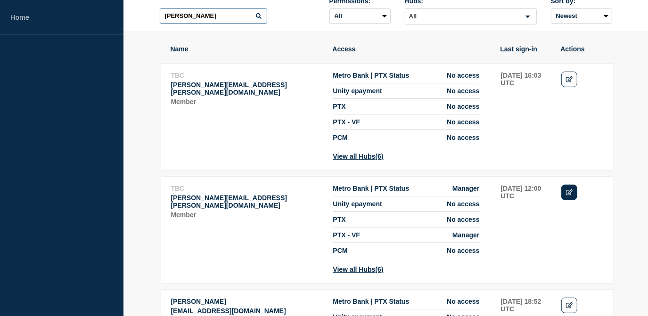 The image size is (648, 316). What do you see at coordinates (406, 190) in the screenshot?
I see `li: Access to Hub Metro Bank | PTX Status with role Manager` at bounding box center [406, 190].